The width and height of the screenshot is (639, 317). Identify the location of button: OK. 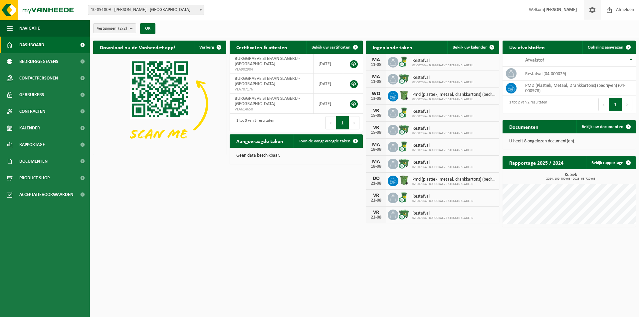
(148, 29).